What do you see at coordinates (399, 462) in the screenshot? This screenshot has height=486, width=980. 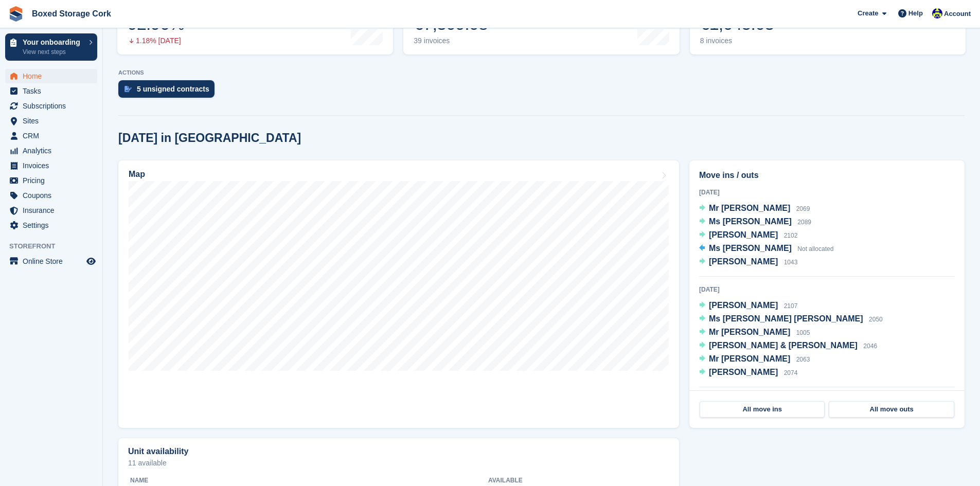 I see `p: 11 available` at bounding box center [399, 462].